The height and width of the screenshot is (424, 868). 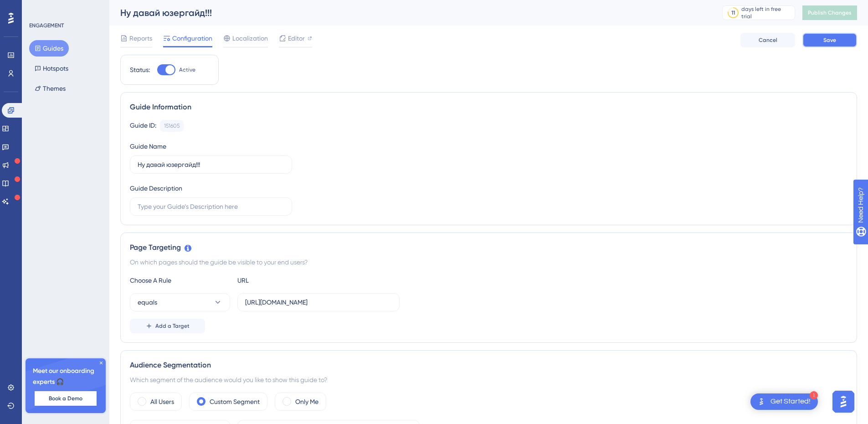 What do you see at coordinates (140, 70) in the screenshot?
I see `div: Status:` at bounding box center [140, 70].